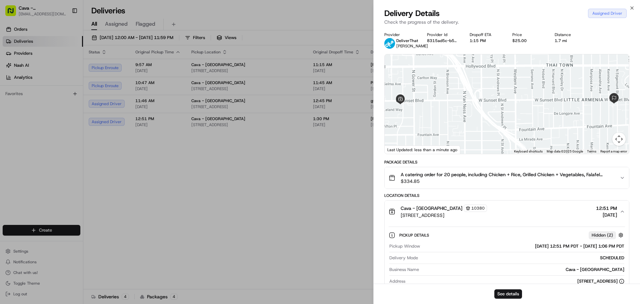 The image size is (640, 304). I want to click on span: DeliverThat, so click(407, 41).